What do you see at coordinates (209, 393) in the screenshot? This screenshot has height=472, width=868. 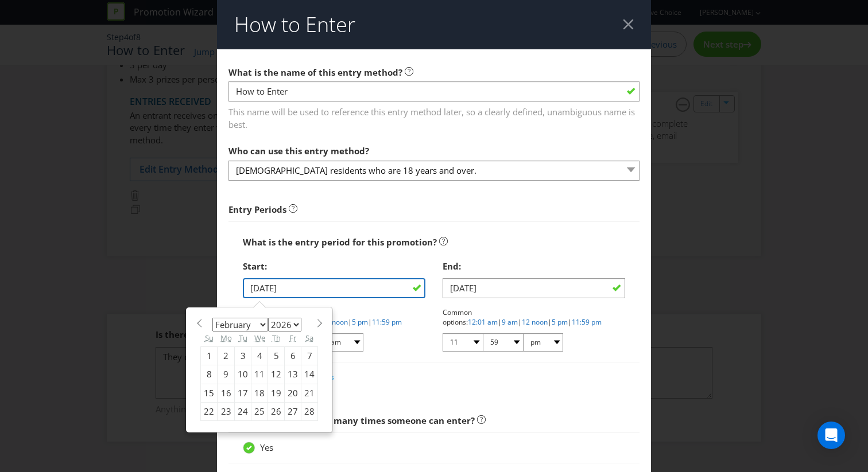 I see `div: 15` at bounding box center [209, 393].